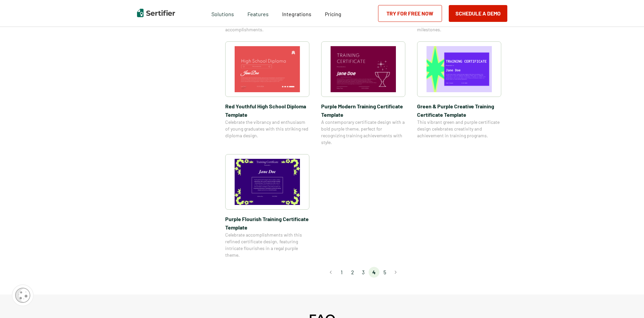 This screenshot has width=644, height=318. Describe the element at coordinates (396, 272) in the screenshot. I see `button: Go to next page` at that location.